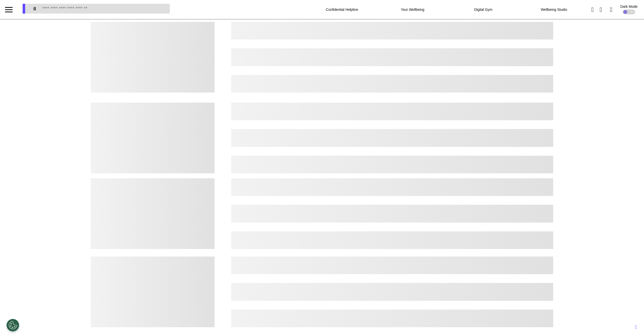 The width and height of the screenshot is (644, 334). I want to click on div: Confidential Helpline, so click(342, 9).